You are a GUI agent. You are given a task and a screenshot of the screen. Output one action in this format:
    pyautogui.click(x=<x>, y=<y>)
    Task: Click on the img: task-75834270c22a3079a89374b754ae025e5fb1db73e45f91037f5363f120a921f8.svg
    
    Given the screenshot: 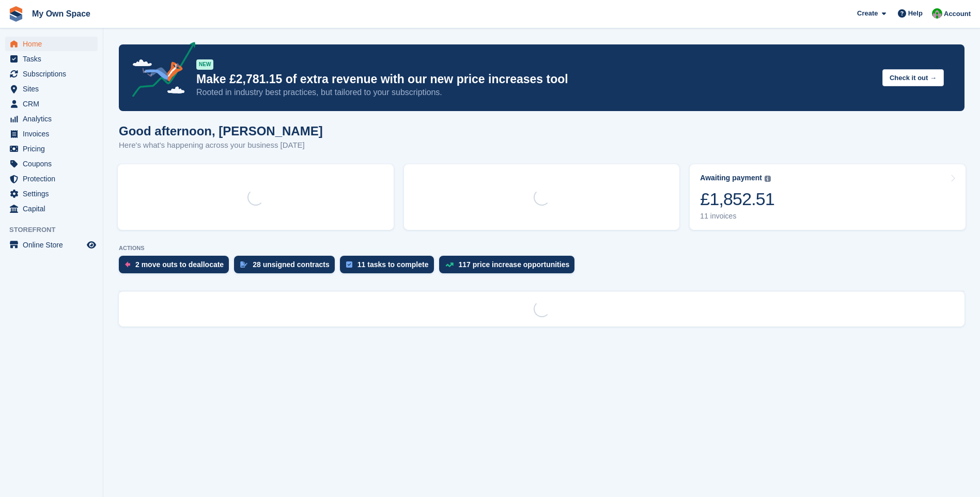 What is the action you would take?
    pyautogui.click(x=349, y=264)
    